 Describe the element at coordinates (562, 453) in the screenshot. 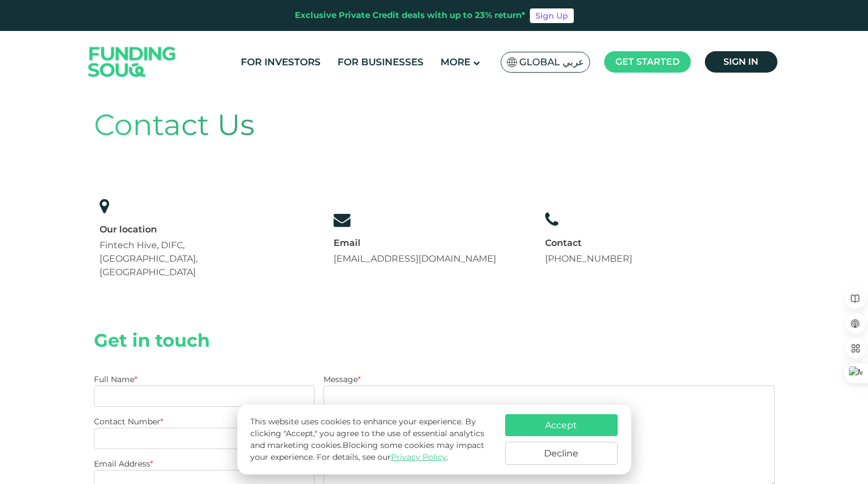

I see `button: Decline` at that location.